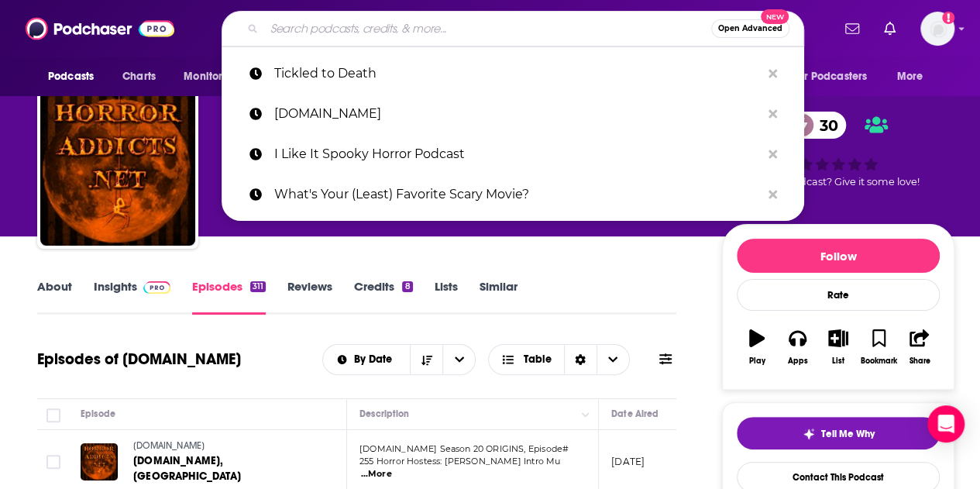 Image resolution: width=980 pixels, height=489 pixels. I want to click on div: Description, so click(384, 414).